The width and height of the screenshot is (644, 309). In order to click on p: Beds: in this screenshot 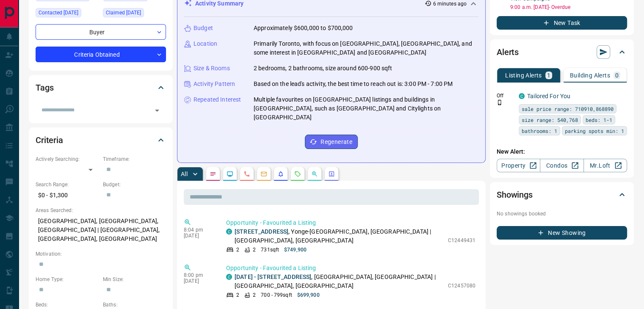, I will do `click(67, 304)`.